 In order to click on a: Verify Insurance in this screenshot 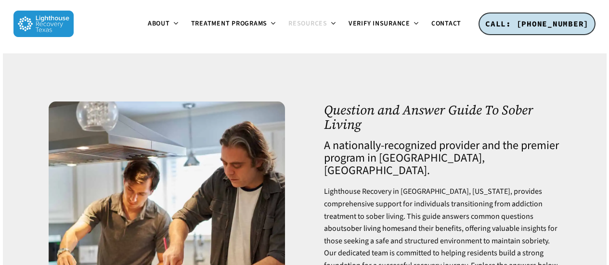, I will do `click(384, 24)`.